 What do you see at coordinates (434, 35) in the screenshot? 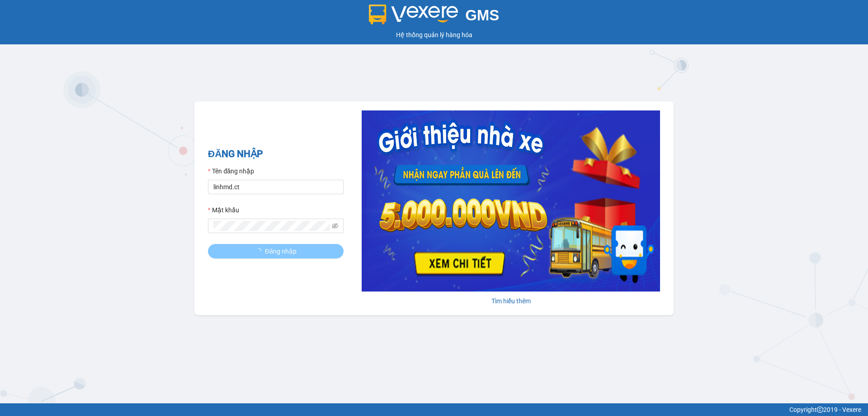
I see `div: Hệ thống quản lý hàng hóa` at bounding box center [434, 35].